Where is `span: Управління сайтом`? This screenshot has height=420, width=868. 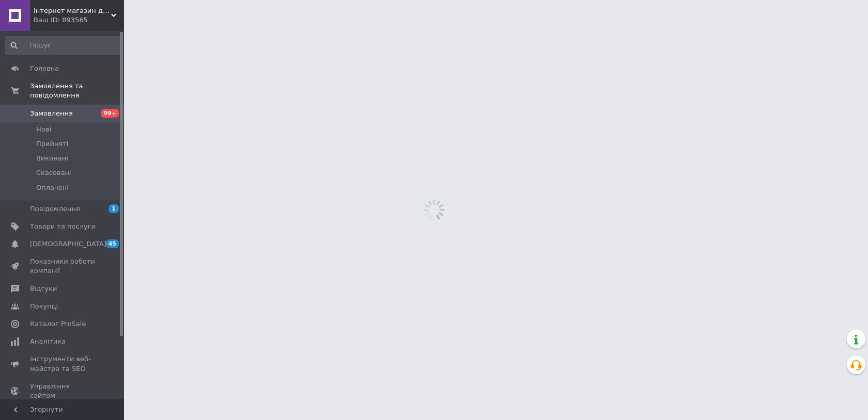
span: Управління сайтом is located at coordinates (62, 392).